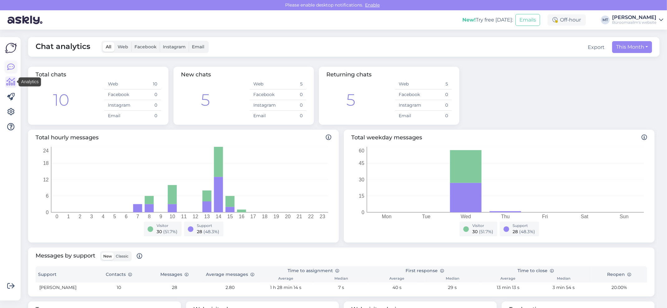 This screenshot has height=308, width=667. Describe the element at coordinates (230, 216) in the screenshot. I see `tspan: 15` at that location.